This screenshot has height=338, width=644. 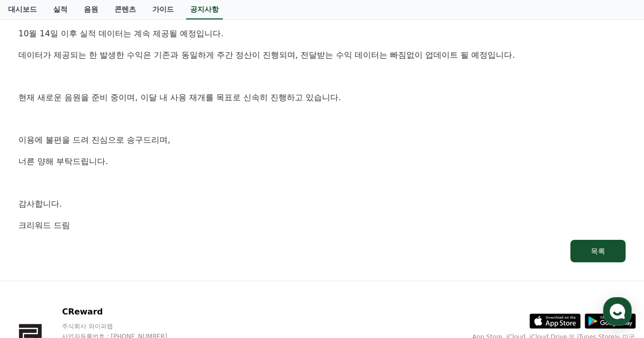 I want to click on a: 홈, so click(x=35, y=266).